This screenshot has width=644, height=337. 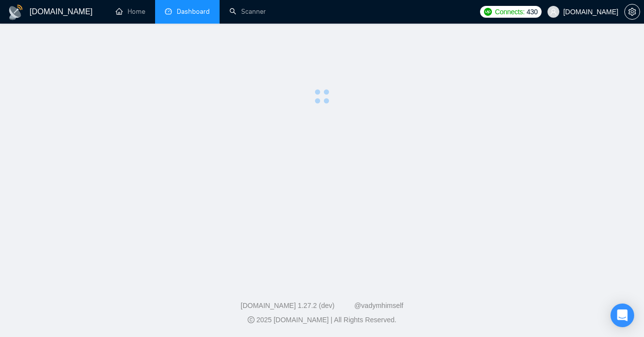 What do you see at coordinates (193, 11) in the screenshot?
I see `span: Dashboard` at bounding box center [193, 11].